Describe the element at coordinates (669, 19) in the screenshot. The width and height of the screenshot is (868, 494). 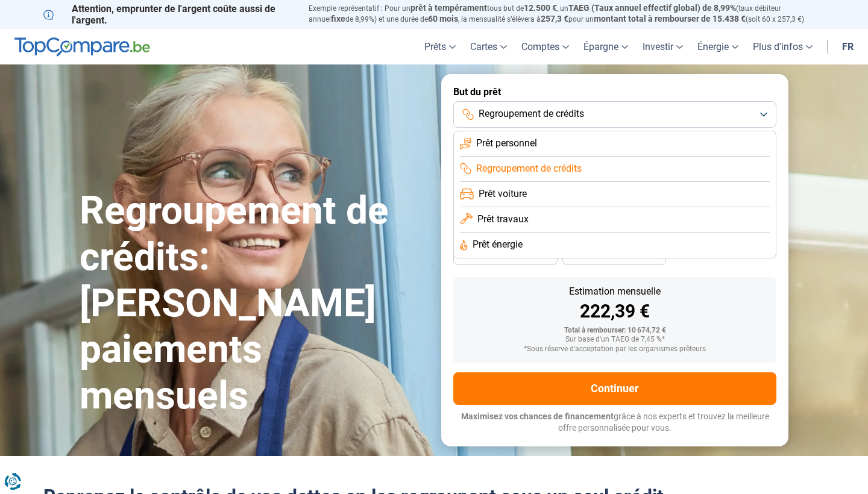
I see `span: montant total à rembourser de 15.438 €` at that location.